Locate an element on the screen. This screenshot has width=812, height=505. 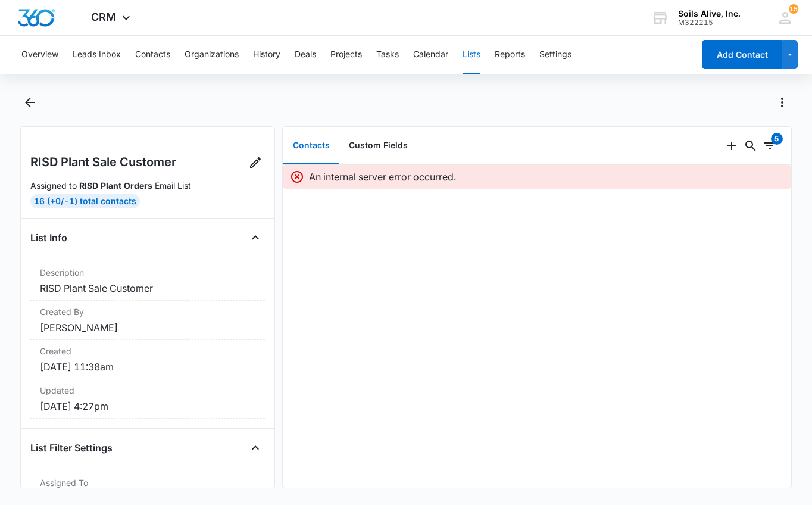
dt: Assigned To is located at coordinates (148, 483).